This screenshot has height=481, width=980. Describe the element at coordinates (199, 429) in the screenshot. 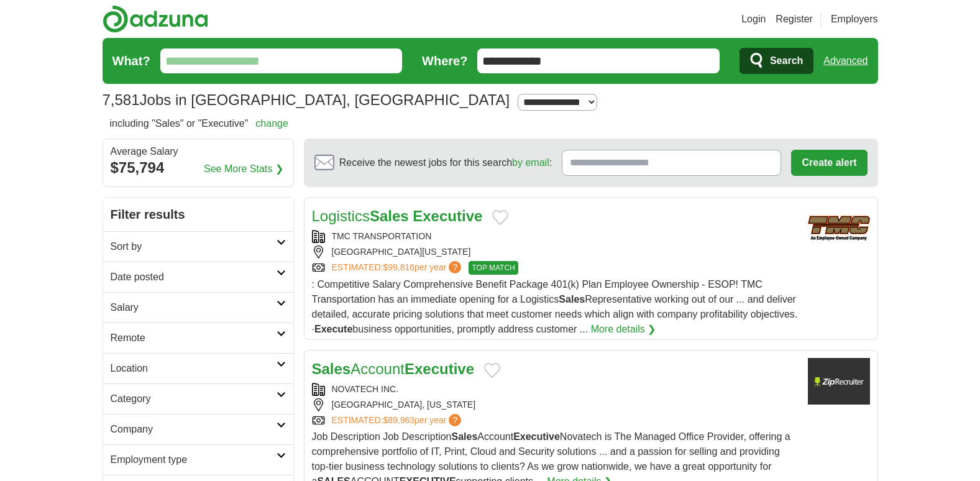

I see `a: Company` at that location.